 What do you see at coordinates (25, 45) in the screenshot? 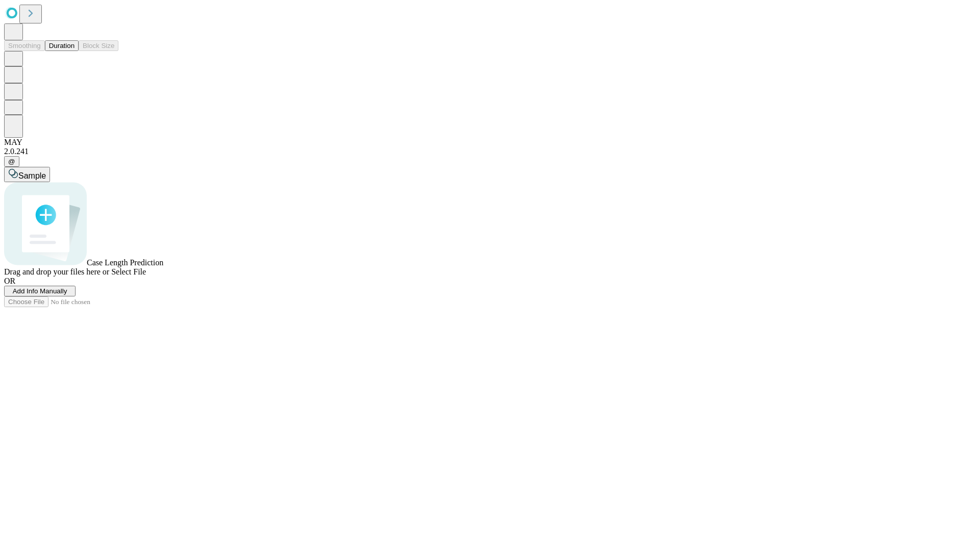
I see `button: Smoothing` at bounding box center [25, 45].